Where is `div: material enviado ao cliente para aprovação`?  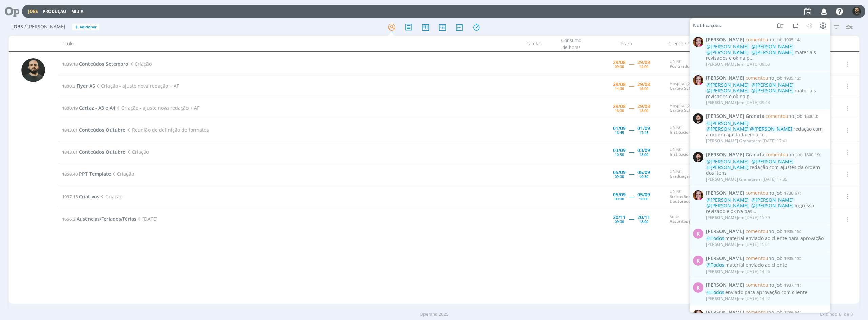
div: material enviado ao cliente para aprovação is located at coordinates (766, 238).